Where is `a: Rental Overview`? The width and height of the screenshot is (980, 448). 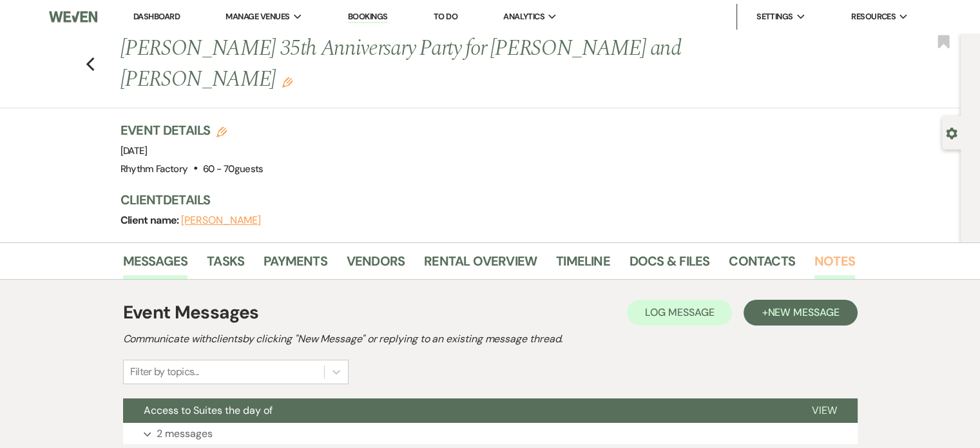
a: Rental Overview is located at coordinates (480, 265).